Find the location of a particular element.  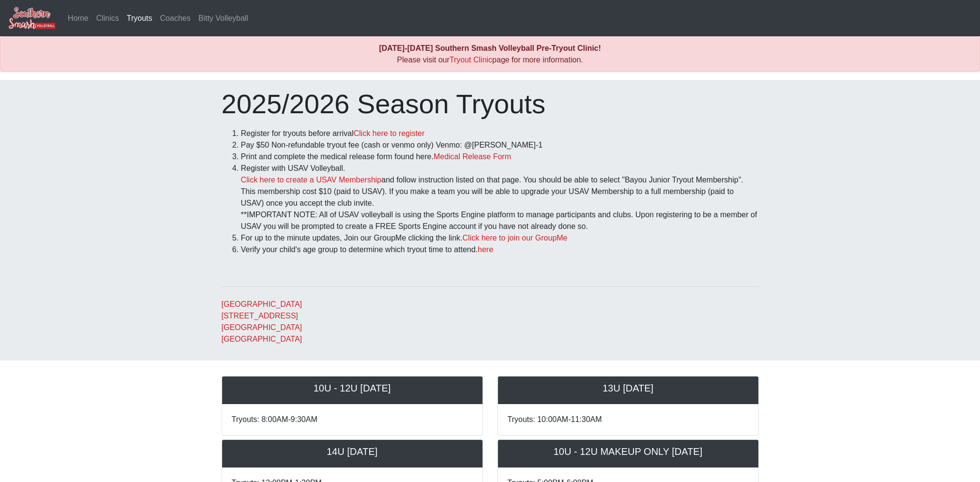

li: Register with USAV Volleyball. and follow instruction listed on that page. You should be able to ... is located at coordinates (500, 198).